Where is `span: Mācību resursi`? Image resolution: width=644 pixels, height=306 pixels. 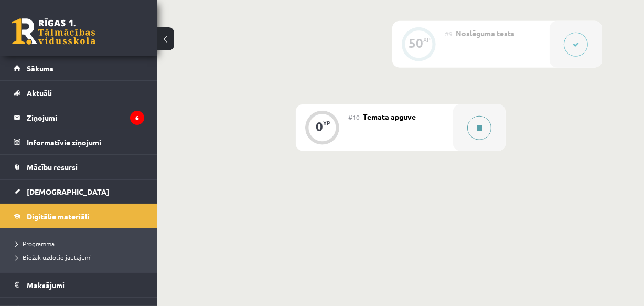
span: Mācību resursi is located at coordinates (52, 167).